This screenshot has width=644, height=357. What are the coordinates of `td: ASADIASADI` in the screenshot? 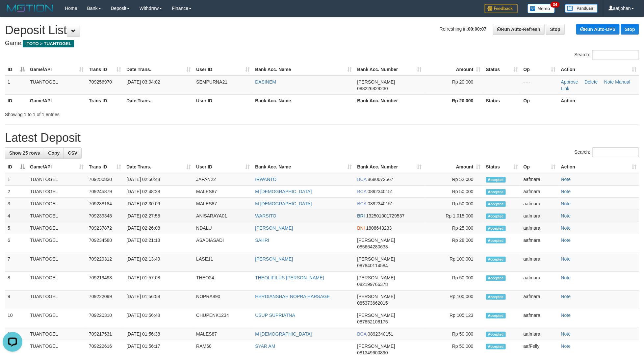 It's located at (223, 244).